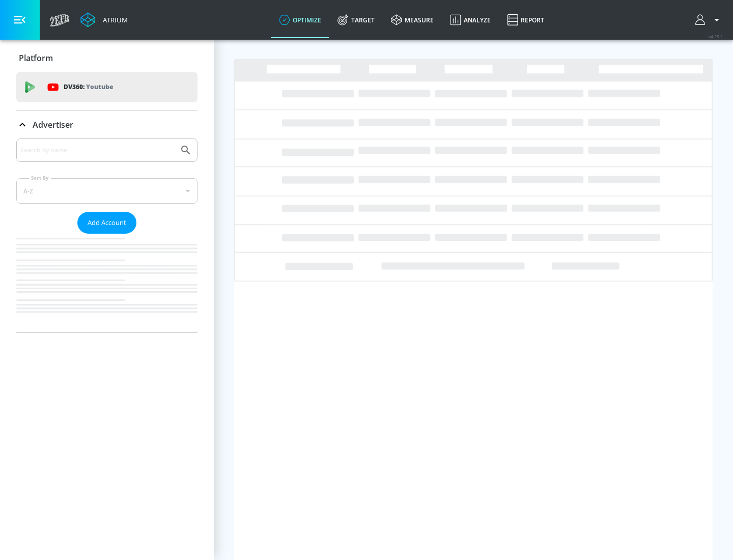 Image resolution: width=733 pixels, height=560 pixels. What do you see at coordinates (470, 20) in the screenshot?
I see `a: Analyze` at bounding box center [470, 20].